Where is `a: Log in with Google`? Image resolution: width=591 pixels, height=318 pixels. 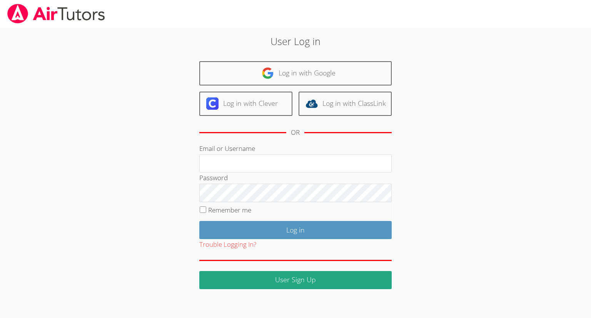 a: Log in with Google is located at coordinates (296, 73).